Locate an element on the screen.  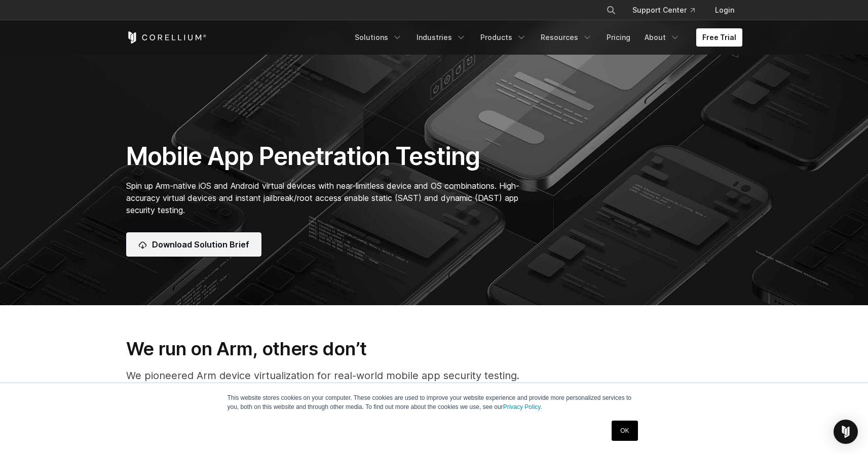
a: About is located at coordinates (662, 37).